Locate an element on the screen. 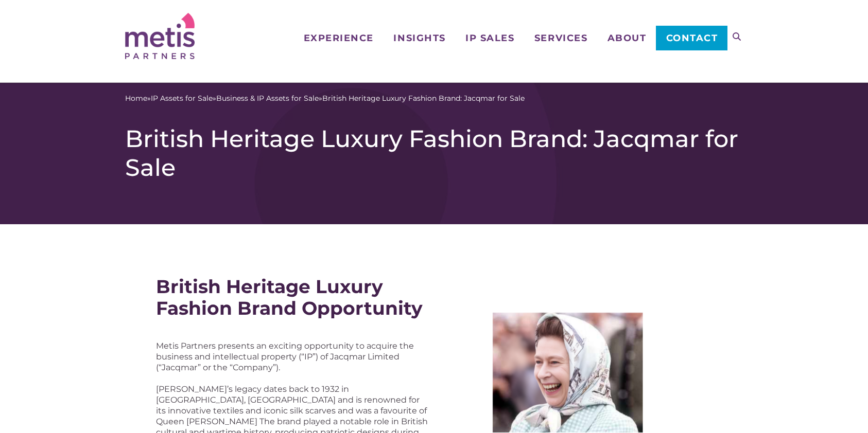 Image resolution: width=868 pixels, height=433 pixels. span: IP Sales is located at coordinates (490, 38).